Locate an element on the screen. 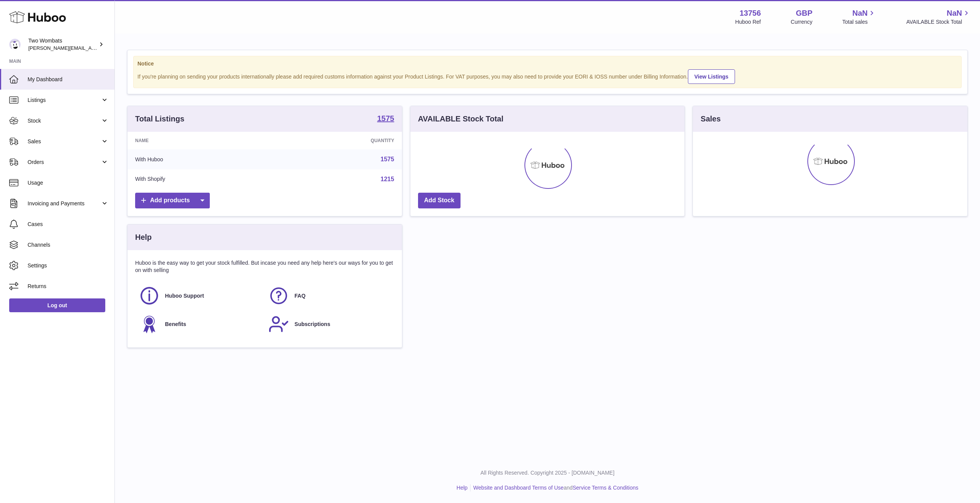 The height and width of the screenshot is (503, 980). strong: Notice is located at coordinates (547, 63).